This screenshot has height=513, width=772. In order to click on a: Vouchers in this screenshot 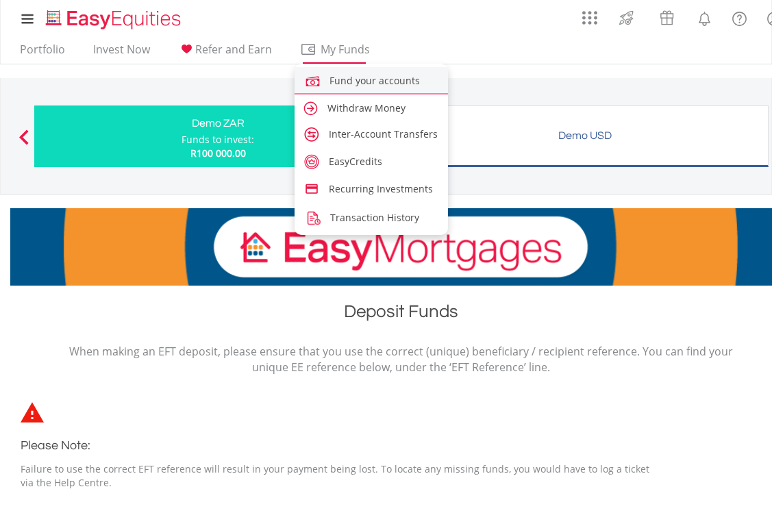, I will do `click(667, 16)`.